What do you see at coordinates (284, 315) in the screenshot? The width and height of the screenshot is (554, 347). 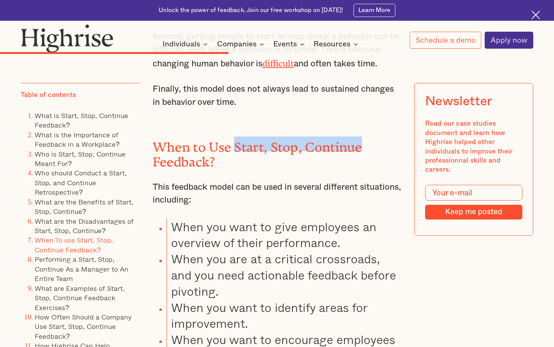 I see `li: When you want to identify areas for improvement.` at bounding box center [284, 315].